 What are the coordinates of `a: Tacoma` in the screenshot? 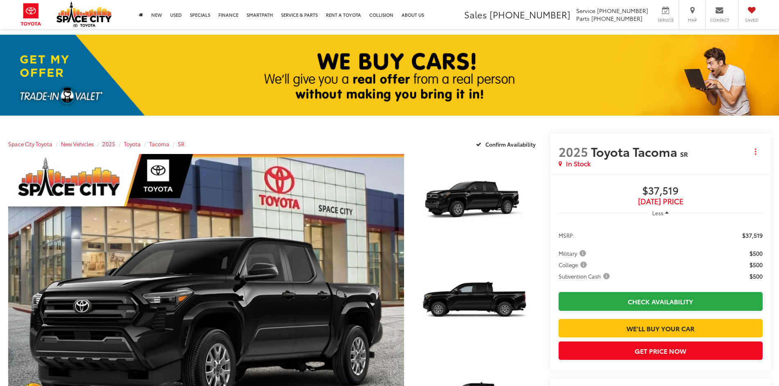 It's located at (159, 144).